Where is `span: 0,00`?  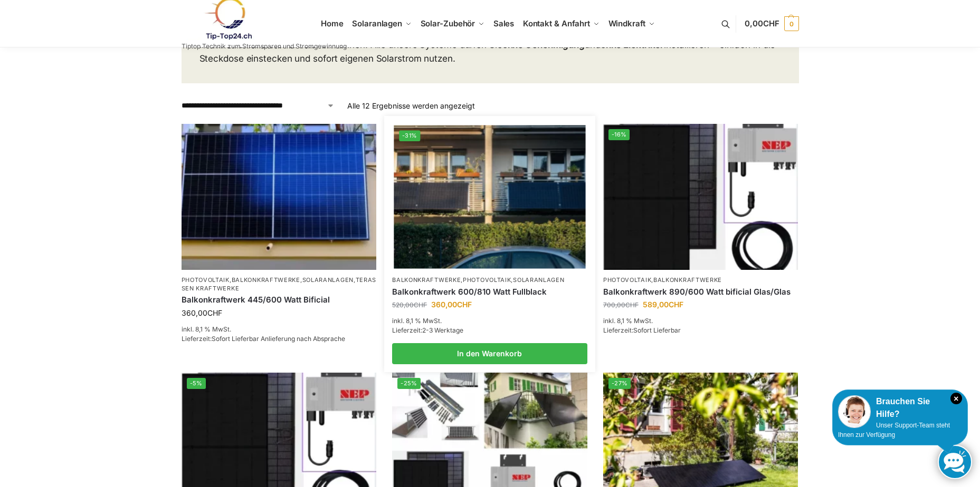 span: 0,00 is located at coordinates (761, 23).